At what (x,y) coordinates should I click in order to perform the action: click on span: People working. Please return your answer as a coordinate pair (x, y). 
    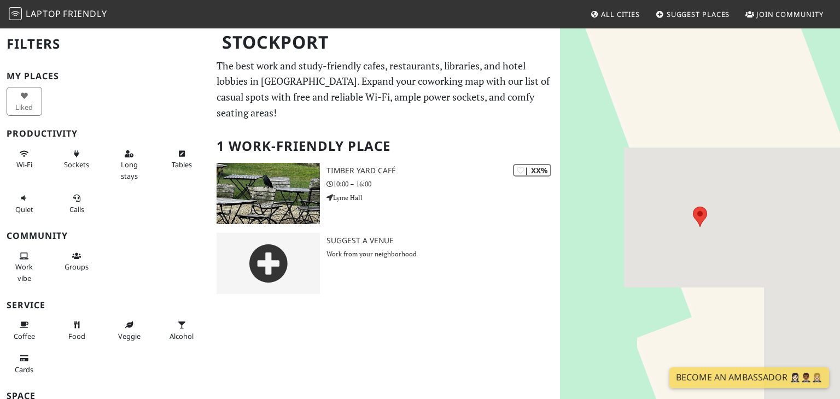
    Looking at the image, I should click on (24, 272).